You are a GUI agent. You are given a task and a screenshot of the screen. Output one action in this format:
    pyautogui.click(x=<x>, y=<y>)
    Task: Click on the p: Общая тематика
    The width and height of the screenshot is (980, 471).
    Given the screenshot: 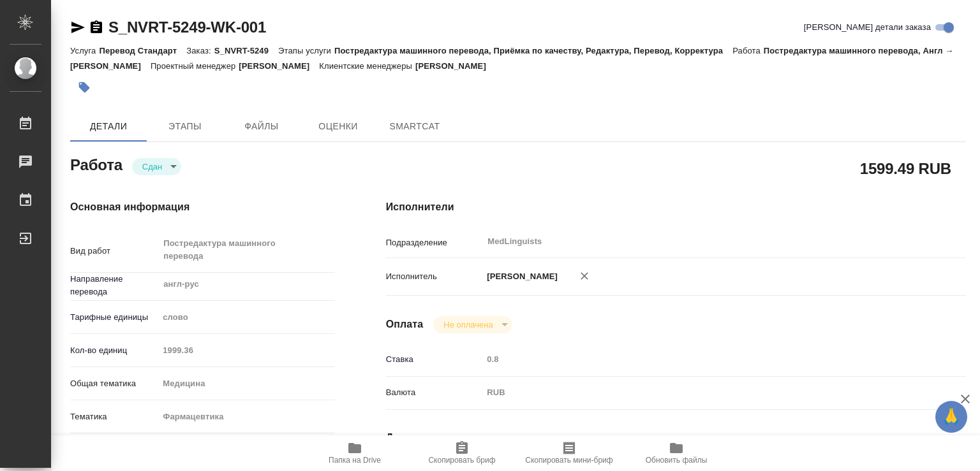 What is the action you would take?
    pyautogui.click(x=114, y=384)
    